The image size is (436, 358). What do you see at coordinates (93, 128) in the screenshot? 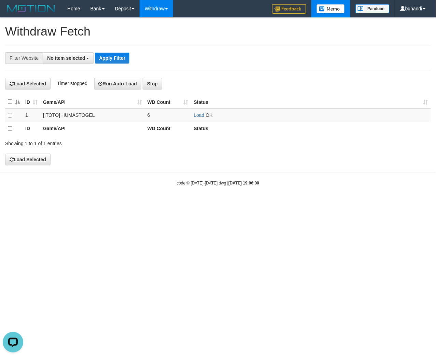
I see `th: Game/API` at bounding box center [93, 128].